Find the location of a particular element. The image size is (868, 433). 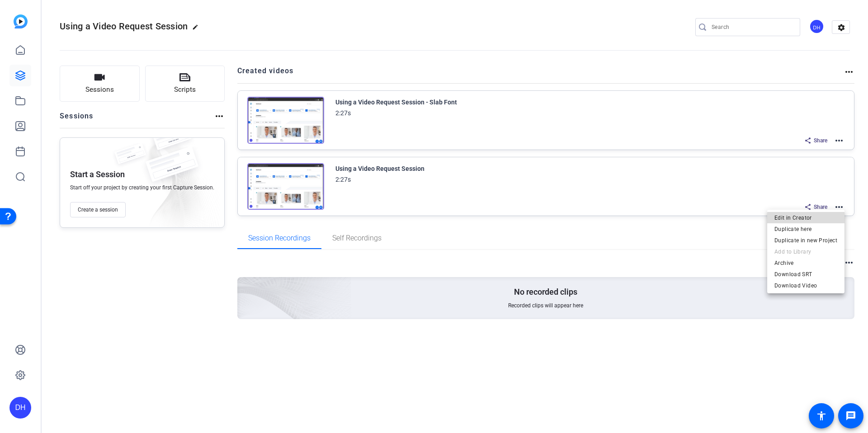

span: Archive is located at coordinates (806, 263).